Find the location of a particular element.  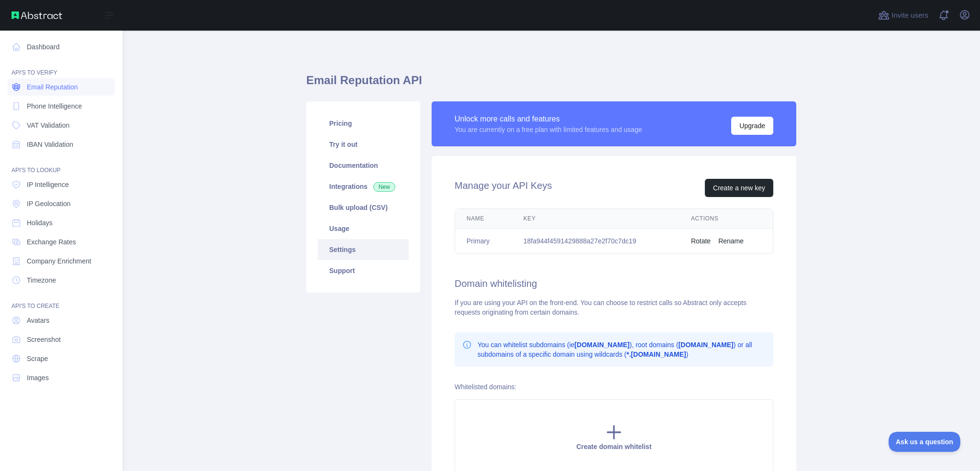

div: API'S TO LOOKUP is located at coordinates (61, 164).